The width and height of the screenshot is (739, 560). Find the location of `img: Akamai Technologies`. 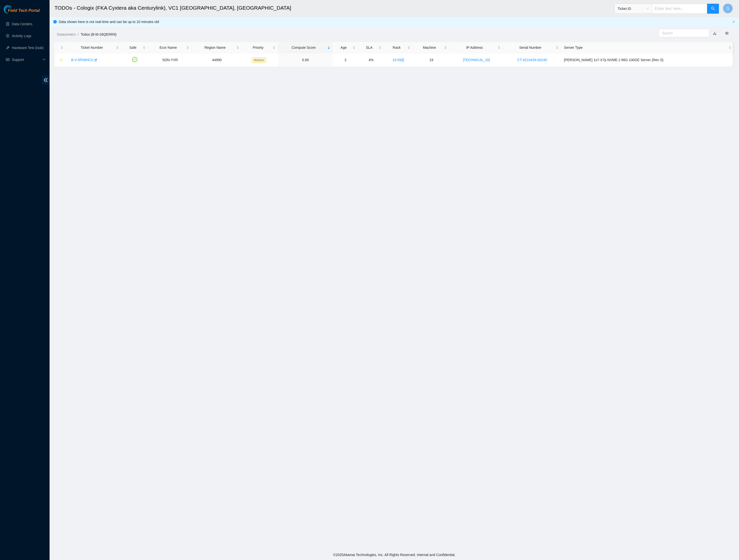

img: Akamai Technologies is located at coordinates (15, 9).